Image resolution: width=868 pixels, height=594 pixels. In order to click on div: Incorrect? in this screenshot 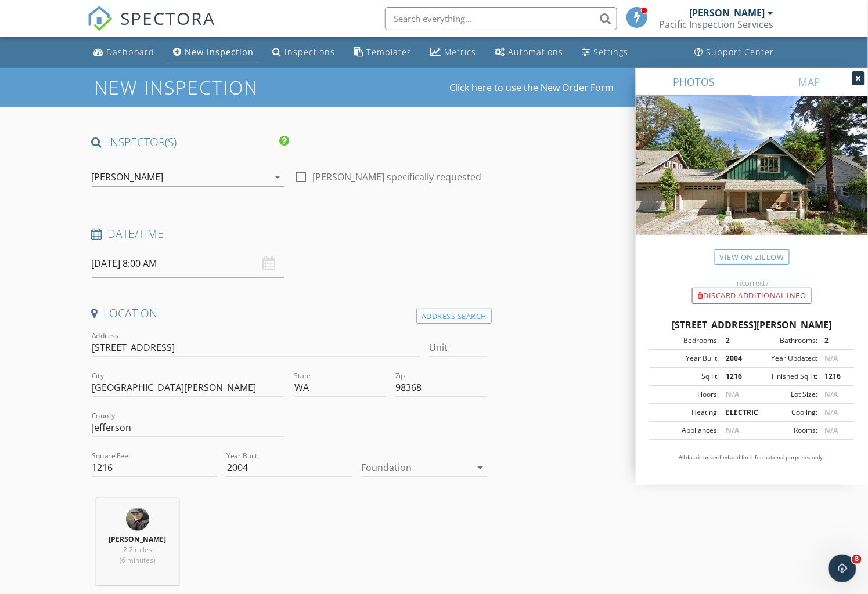, I will do `click(753, 283)`.